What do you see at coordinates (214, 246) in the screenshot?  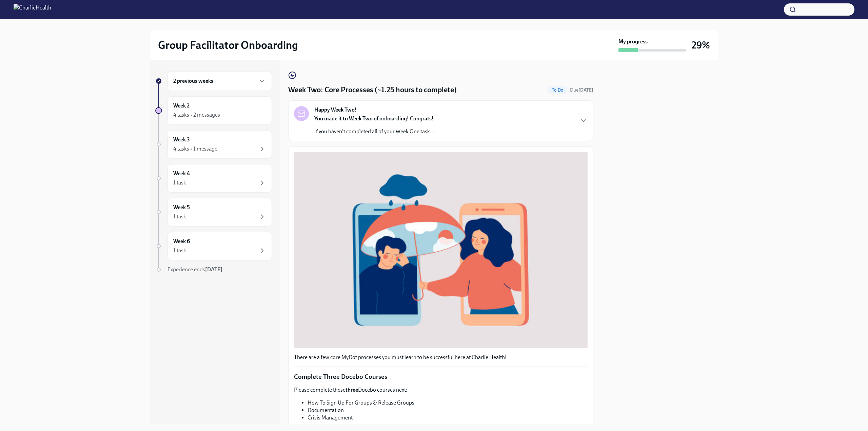 I see `a: Week 61 task` at bounding box center [214, 246].